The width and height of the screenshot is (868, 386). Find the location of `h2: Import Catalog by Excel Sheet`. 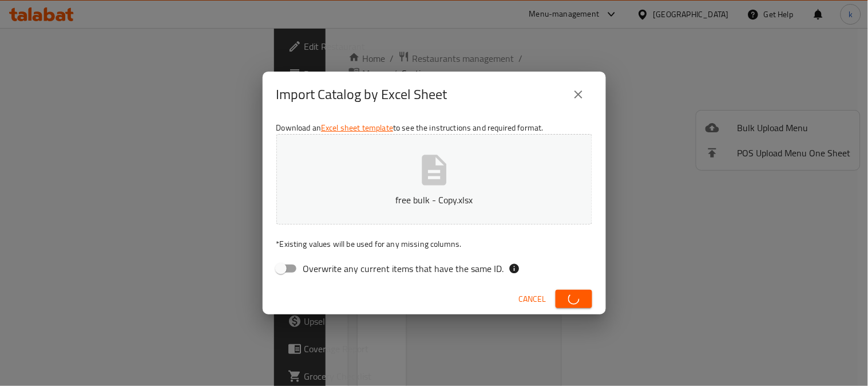

h2: Import Catalog by Excel Sheet is located at coordinates (362, 95).